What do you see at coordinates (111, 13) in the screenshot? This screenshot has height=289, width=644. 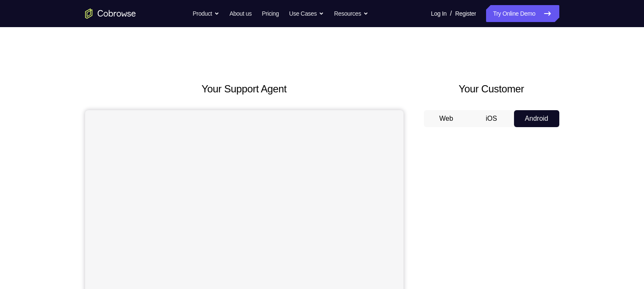 I see `a: Go to the home page` at bounding box center [111, 13].